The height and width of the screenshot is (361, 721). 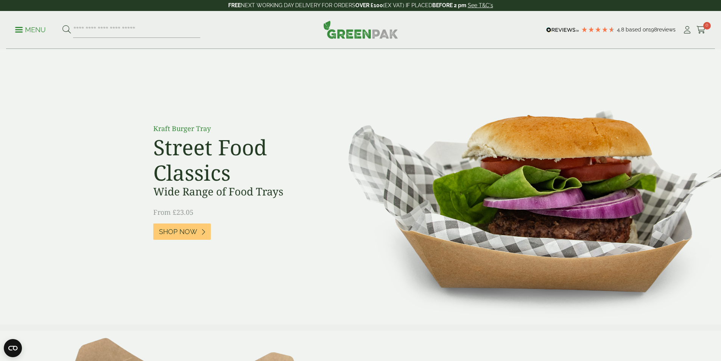 I want to click on p: Kraft Burger Tray, so click(x=238, y=128).